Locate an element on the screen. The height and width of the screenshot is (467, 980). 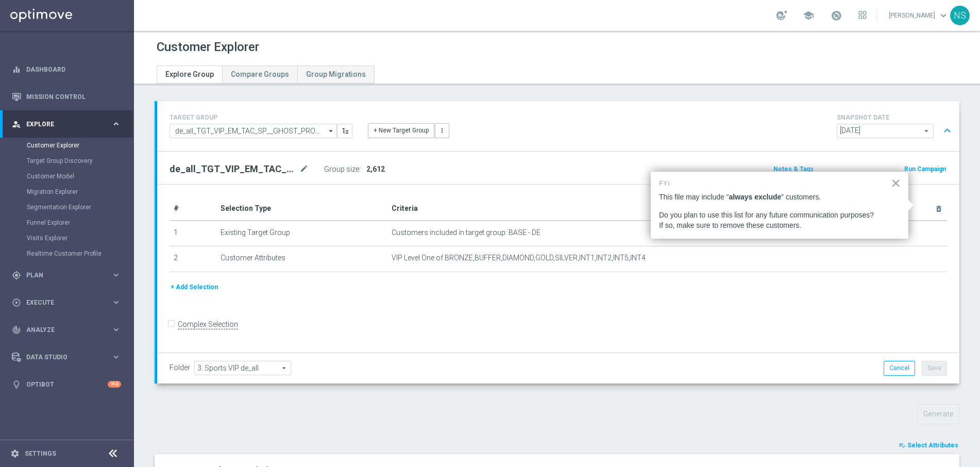
i: mode_edit is located at coordinates (304, 169).